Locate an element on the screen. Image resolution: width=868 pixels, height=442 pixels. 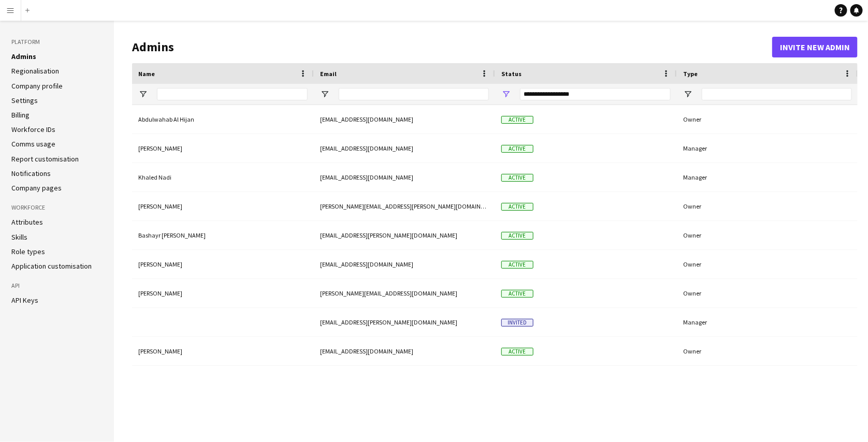
a: Admins is located at coordinates (23, 56).